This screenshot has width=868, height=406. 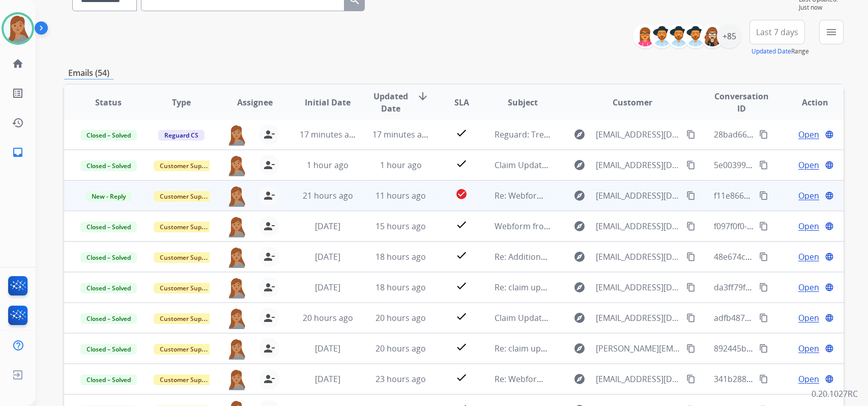 I want to click on span: Last 7 days, so click(x=777, y=32).